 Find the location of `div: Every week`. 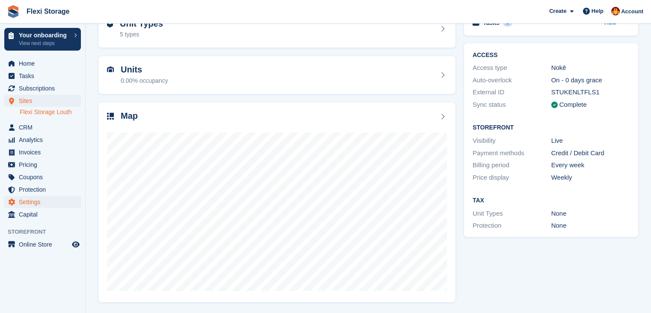

div: Every week is located at coordinates (591, 165).